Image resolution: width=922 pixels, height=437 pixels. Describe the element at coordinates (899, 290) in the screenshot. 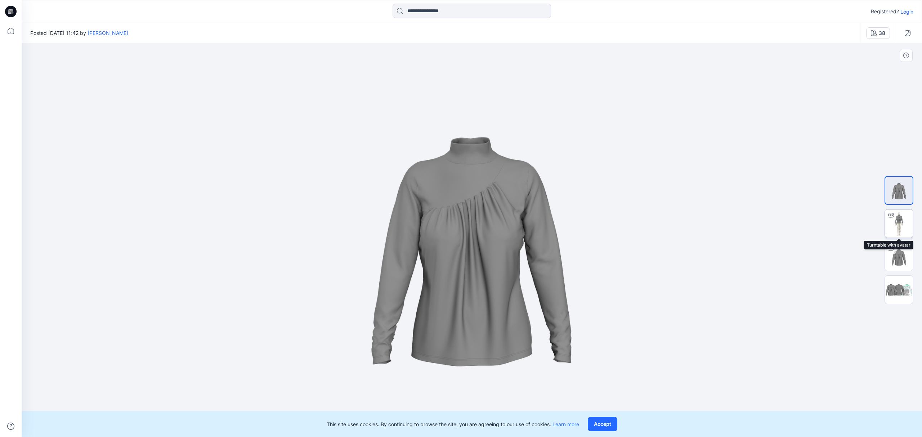

I see `img: All colorways` at that location.